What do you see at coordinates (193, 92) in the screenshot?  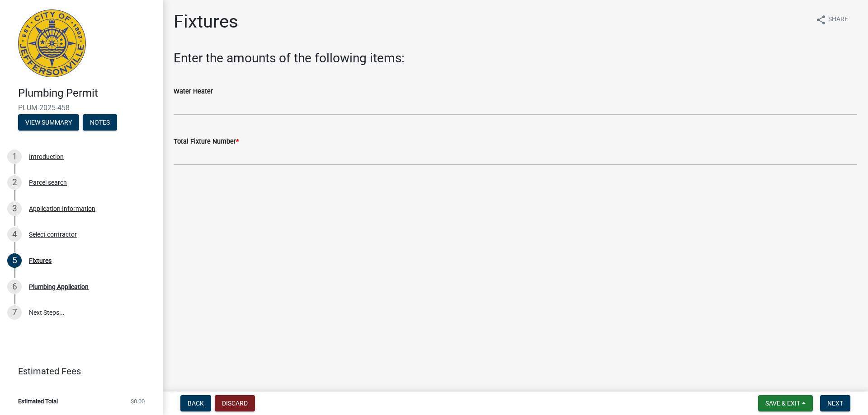 I see `label: Water Heater` at bounding box center [193, 92].